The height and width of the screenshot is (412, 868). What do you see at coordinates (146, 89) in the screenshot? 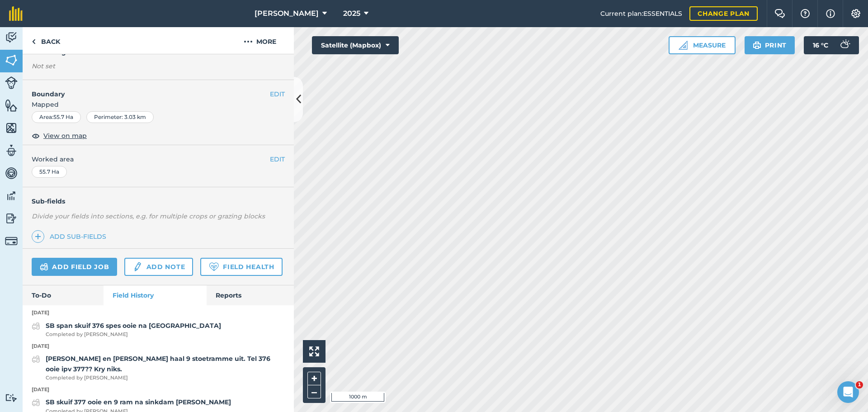
I see `h4: Boundary` at bounding box center [146, 89].